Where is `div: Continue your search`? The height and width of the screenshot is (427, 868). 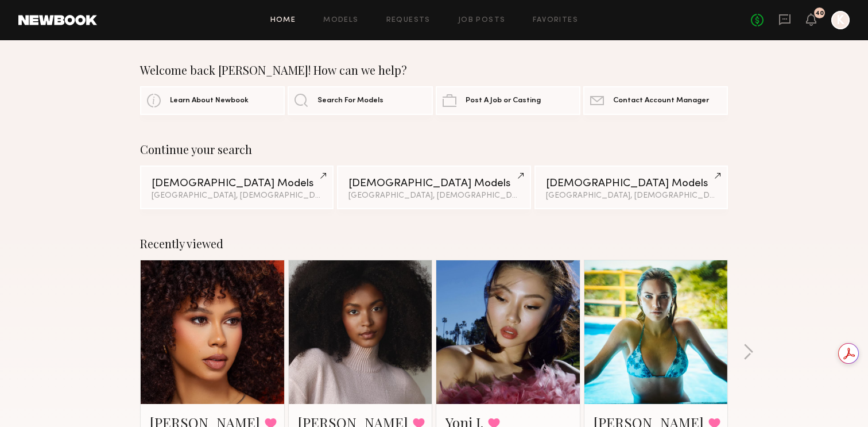
div: Continue your search is located at coordinates (434, 149).